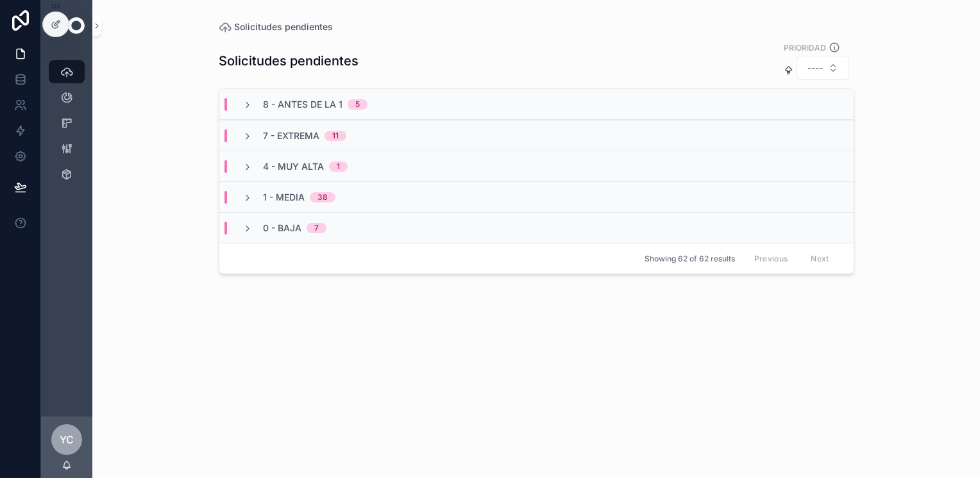  What do you see at coordinates (316, 228) in the screenshot?
I see `div: 7` at bounding box center [316, 228].